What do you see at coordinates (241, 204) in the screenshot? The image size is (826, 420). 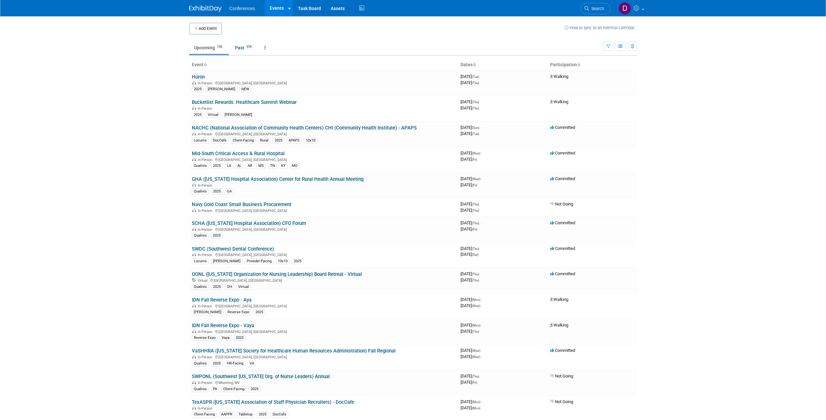 I see `a: Navy Gold Coast Small Business Procurement` at bounding box center [241, 204].